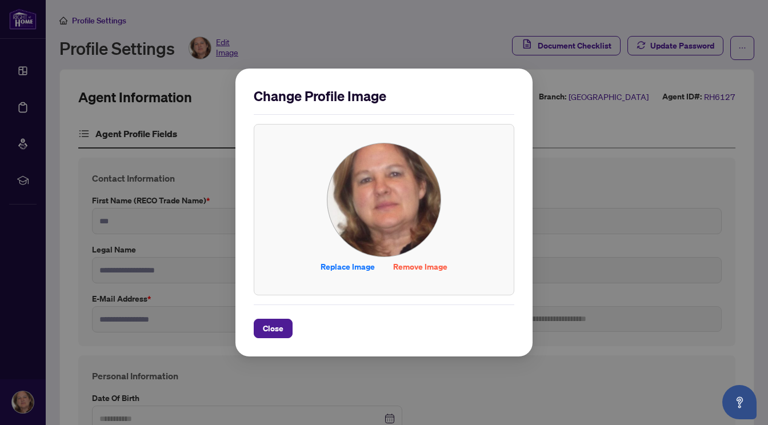 The height and width of the screenshot is (425, 768). Describe the element at coordinates (273, 329) in the screenshot. I see `button: Close` at that location.